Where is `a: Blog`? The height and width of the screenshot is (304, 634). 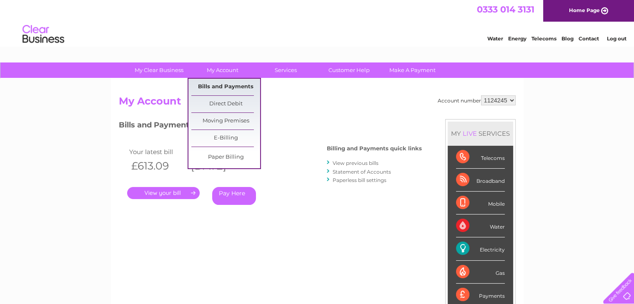 a: Blog is located at coordinates (567, 38).